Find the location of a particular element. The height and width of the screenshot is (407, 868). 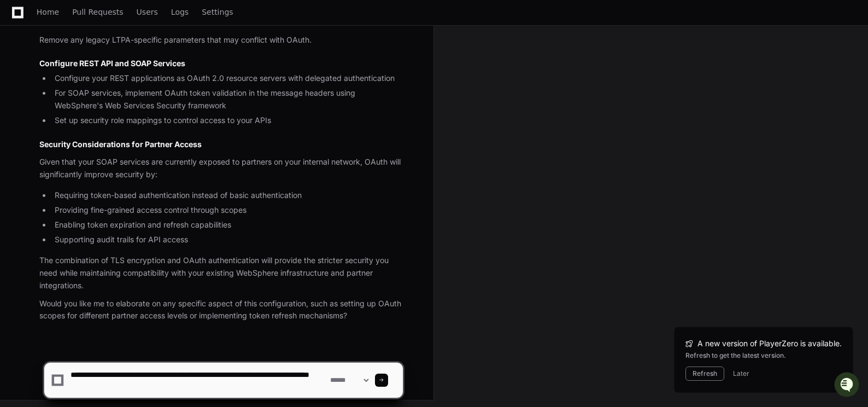

img: PlayerZero is located at coordinates (22, 22).